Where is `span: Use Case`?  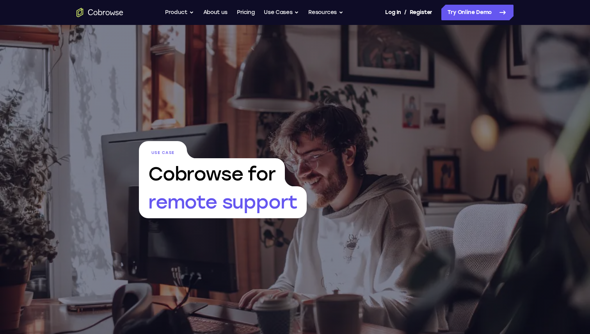 span: Use Case is located at coordinates (163, 150).